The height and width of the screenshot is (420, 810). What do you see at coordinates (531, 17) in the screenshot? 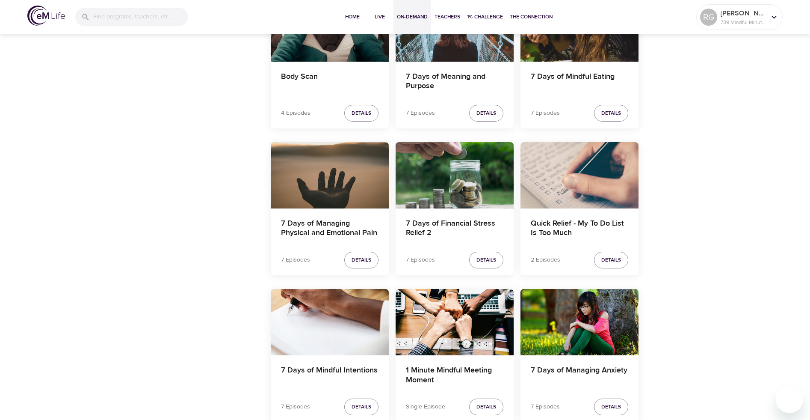
I see `span: The Connection` at bounding box center [531, 17].